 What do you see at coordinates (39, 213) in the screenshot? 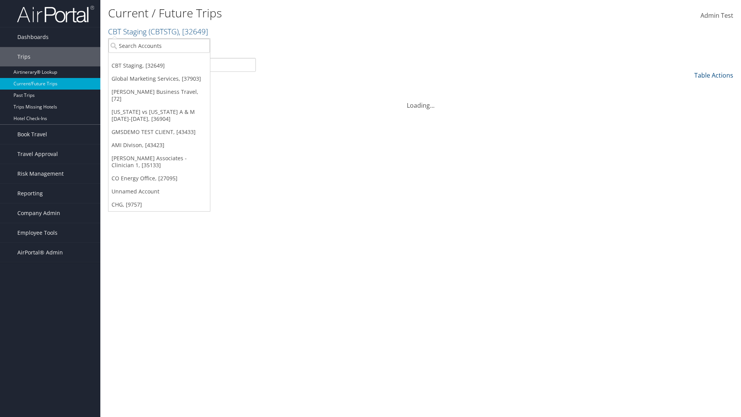
I see `span: Company Admin` at bounding box center [39, 213].